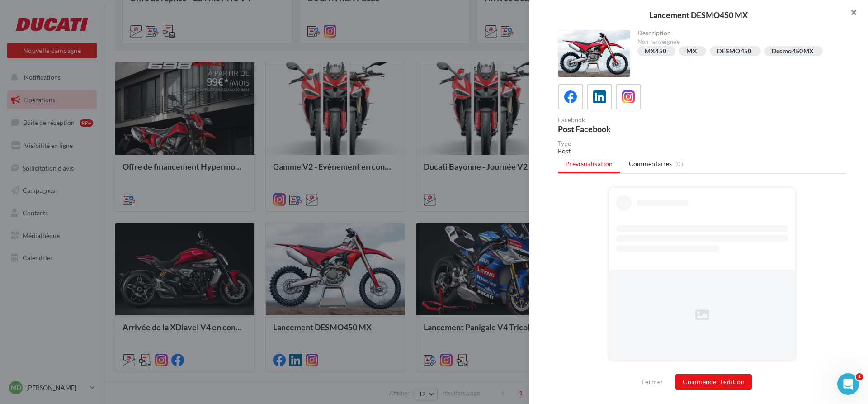 The width and height of the screenshot is (868, 404). What do you see at coordinates (679, 164) in the screenshot?
I see `span: (0)` at bounding box center [679, 164].